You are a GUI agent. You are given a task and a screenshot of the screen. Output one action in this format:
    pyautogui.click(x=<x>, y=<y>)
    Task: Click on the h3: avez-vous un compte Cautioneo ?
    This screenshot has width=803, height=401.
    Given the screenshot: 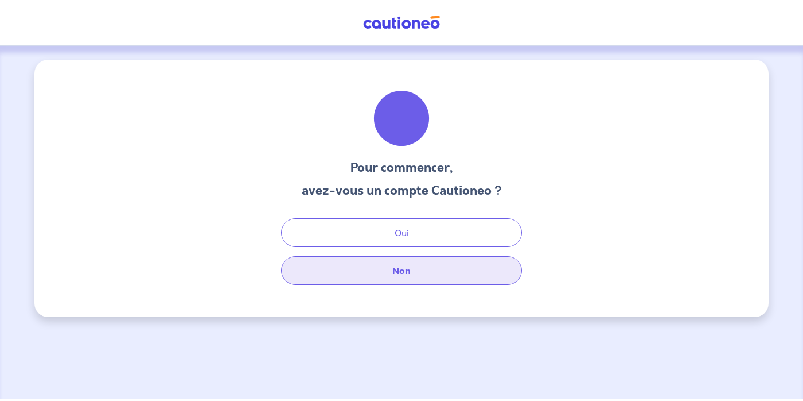 What is the action you would take?
    pyautogui.click(x=402, y=191)
    